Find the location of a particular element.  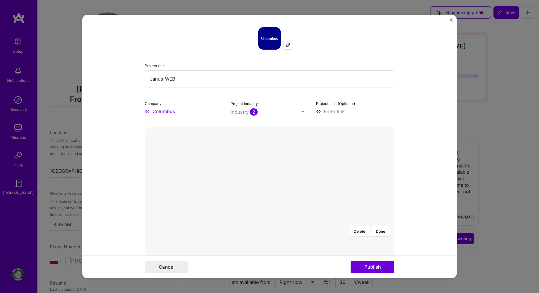

span: 2 is located at coordinates (254, 112).